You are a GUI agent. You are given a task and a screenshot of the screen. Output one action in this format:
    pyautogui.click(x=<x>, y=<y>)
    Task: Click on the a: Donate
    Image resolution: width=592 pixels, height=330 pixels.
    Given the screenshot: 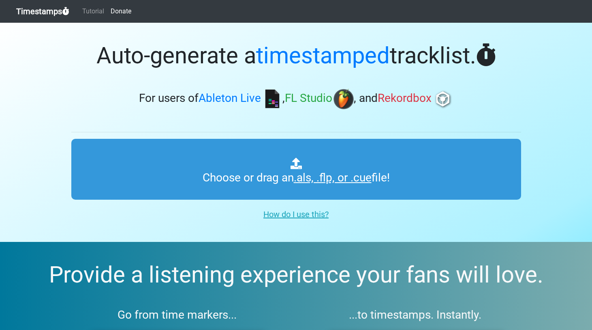 What is the action you would take?
    pyautogui.click(x=121, y=11)
    